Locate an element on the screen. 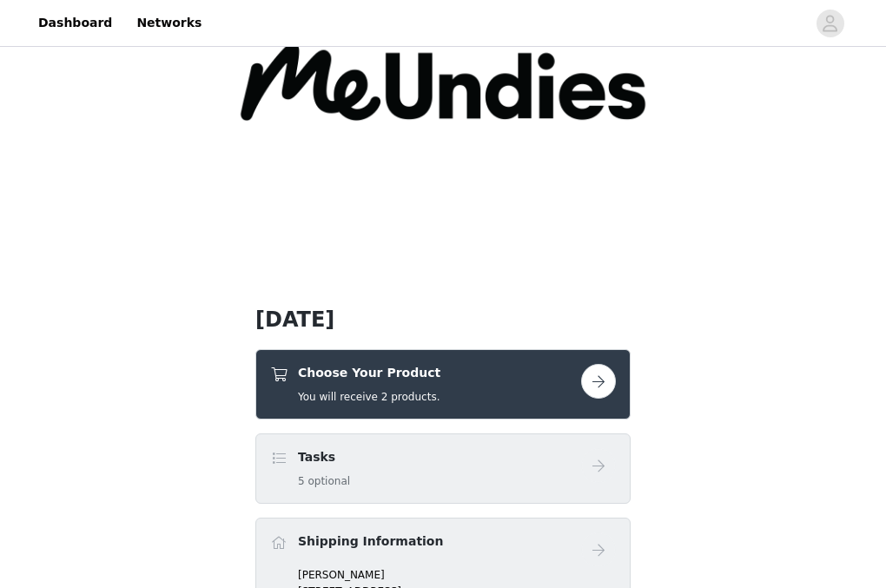 The width and height of the screenshot is (886, 588). div: avatar is located at coordinates (829, 23).